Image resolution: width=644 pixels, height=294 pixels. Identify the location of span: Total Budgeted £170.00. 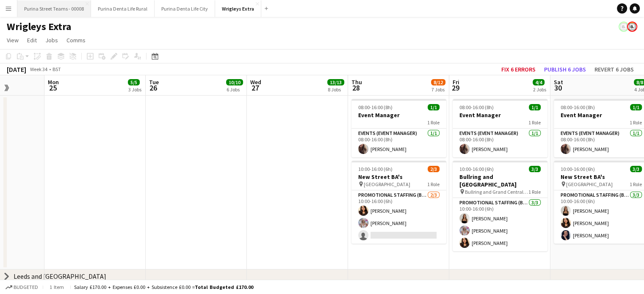
(224, 287).